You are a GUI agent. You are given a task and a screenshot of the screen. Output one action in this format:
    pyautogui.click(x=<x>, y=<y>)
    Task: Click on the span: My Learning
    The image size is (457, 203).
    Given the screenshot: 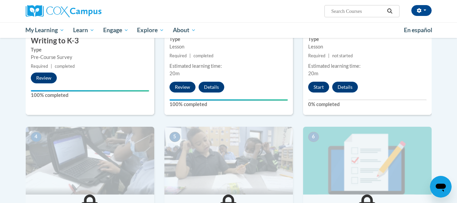 What is the action you would take?
    pyautogui.click(x=45, y=30)
    